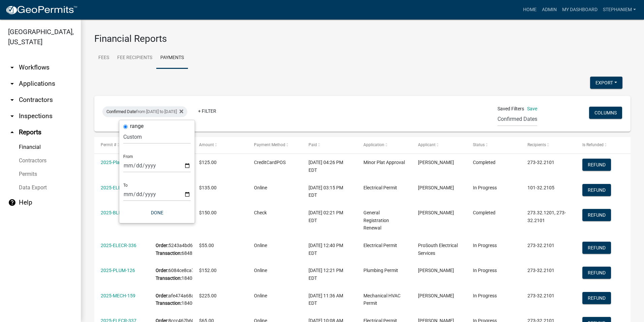 The width and height of the screenshot is (644, 322). What do you see at coordinates (374, 145) in the screenshot?
I see `span: Application` at bounding box center [374, 145].